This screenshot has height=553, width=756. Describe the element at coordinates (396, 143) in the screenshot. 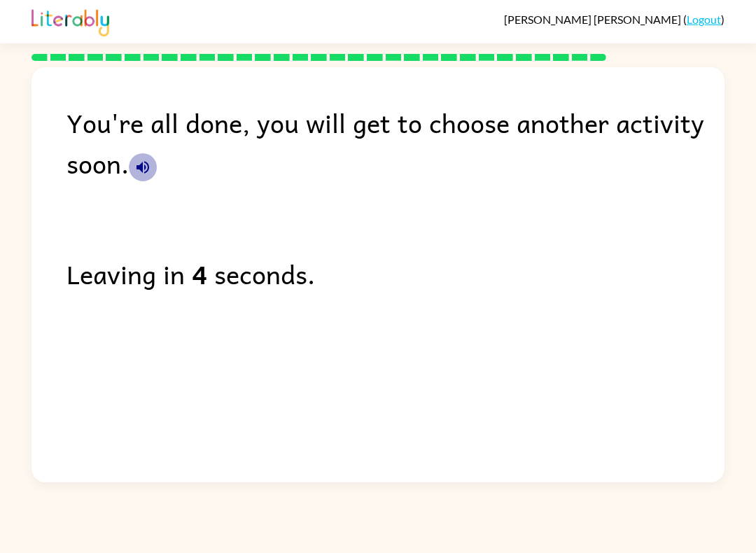

I see `div: You're all done, you will get to choose another activity soon.` at that location.